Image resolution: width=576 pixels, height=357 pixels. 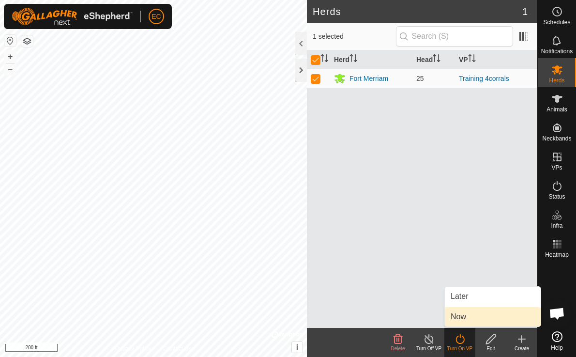 What do you see at coordinates (493, 317) in the screenshot?
I see `li: Now` at bounding box center [493, 317].